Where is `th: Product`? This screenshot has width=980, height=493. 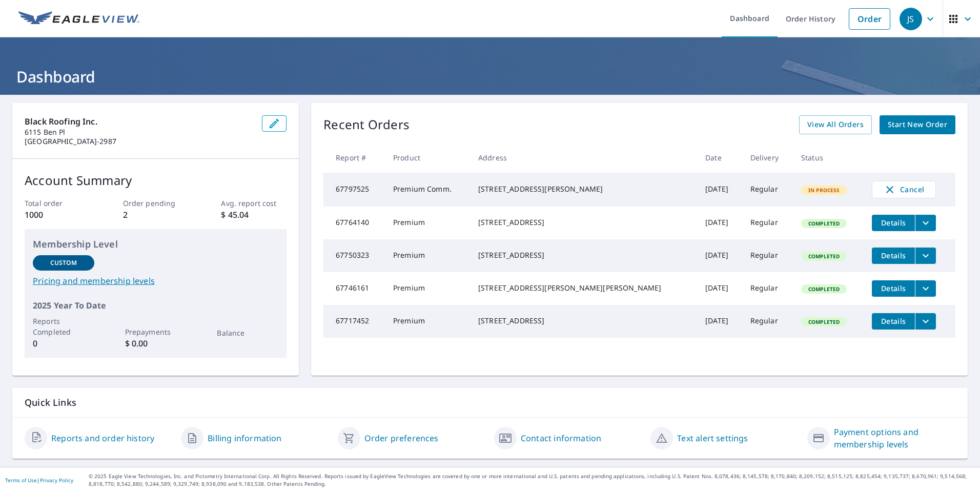 th: Product is located at coordinates (428, 157).